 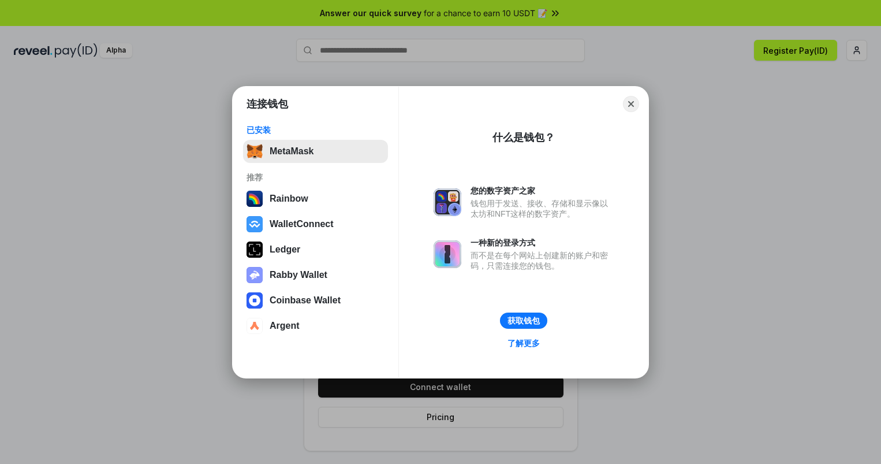 What do you see at coordinates (315, 300) in the screenshot?
I see `button: Coinbase Wallet` at bounding box center [315, 300].